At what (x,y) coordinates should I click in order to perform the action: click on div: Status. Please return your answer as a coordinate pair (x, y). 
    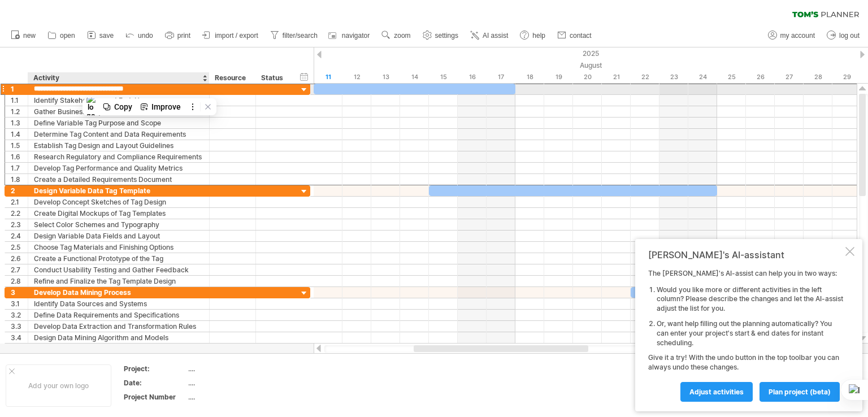
    Looking at the image, I should click on (274, 78).